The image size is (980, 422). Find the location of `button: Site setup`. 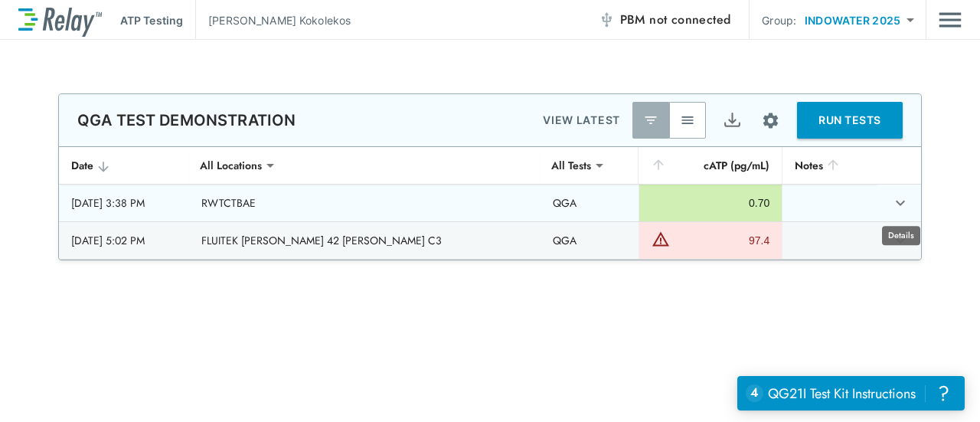

button: Site setup is located at coordinates (770, 121).